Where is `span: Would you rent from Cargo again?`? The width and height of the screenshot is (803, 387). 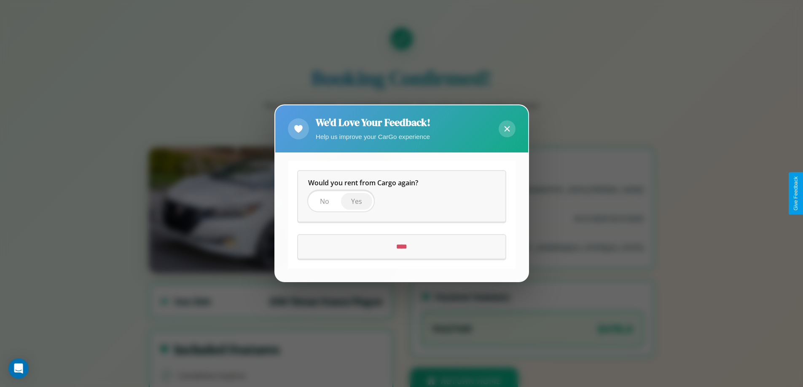 span: Would you rent from Cargo again? is located at coordinates (363, 183).